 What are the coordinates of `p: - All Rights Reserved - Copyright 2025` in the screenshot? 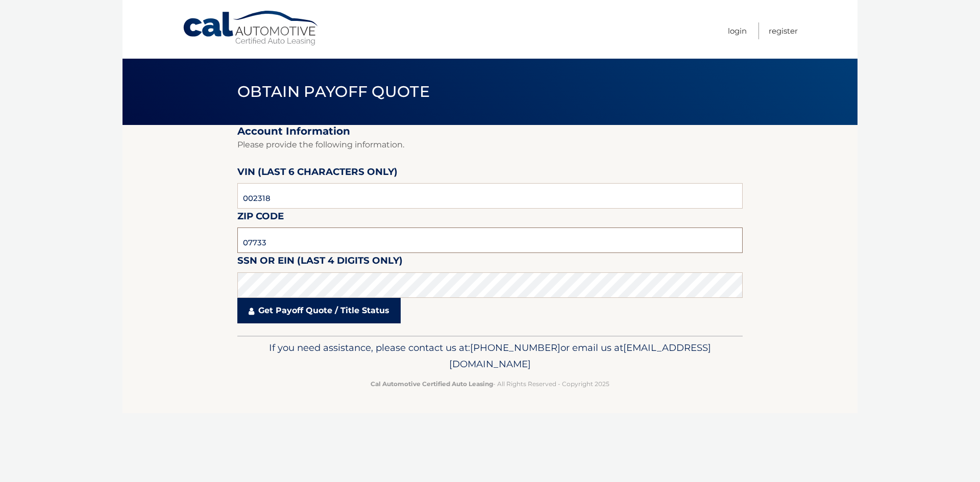 It's located at (490, 383).